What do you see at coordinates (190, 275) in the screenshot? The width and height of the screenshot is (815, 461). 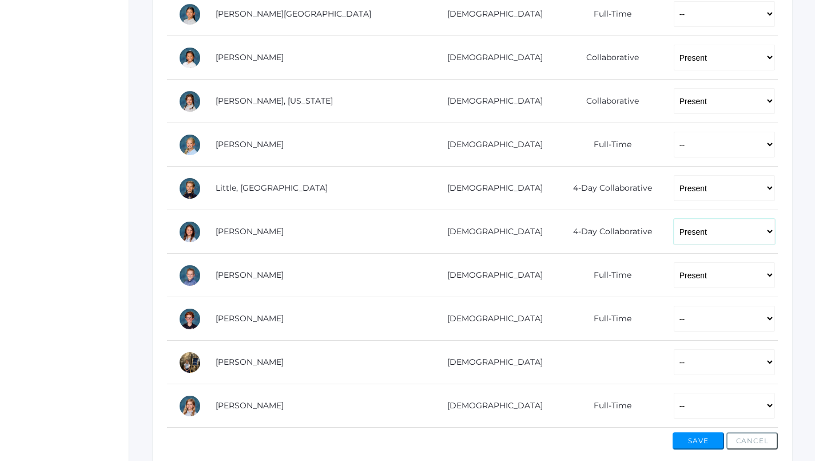 I see `div: Dylan Sandeman` at bounding box center [190, 275].